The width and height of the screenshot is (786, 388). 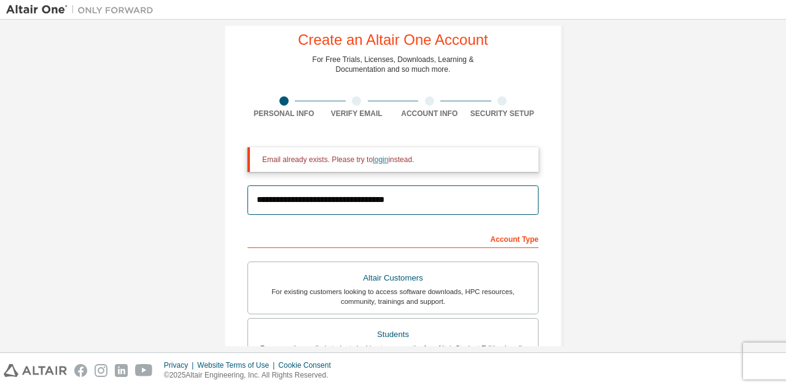 What do you see at coordinates (101, 370) in the screenshot?
I see `img: instagram.svg` at bounding box center [101, 370].